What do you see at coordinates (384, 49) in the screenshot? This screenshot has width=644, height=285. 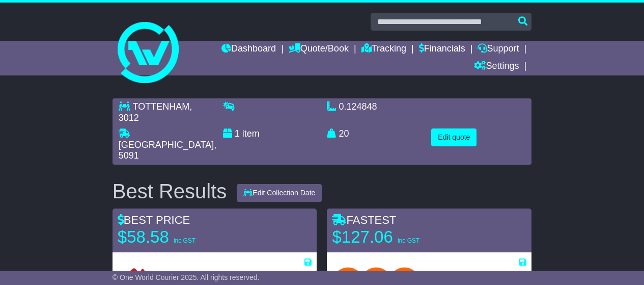 I see `a: Tracking` at bounding box center [384, 49].